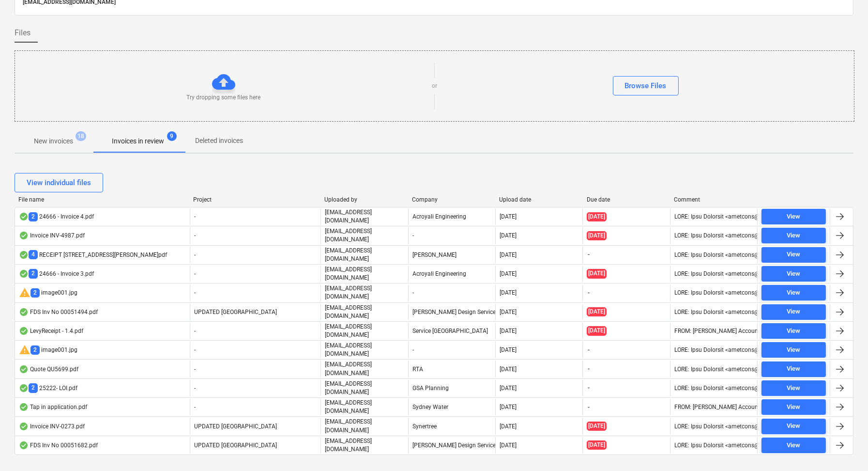  What do you see at coordinates (539, 200) in the screenshot?
I see `div: Upload date` at bounding box center [539, 200].